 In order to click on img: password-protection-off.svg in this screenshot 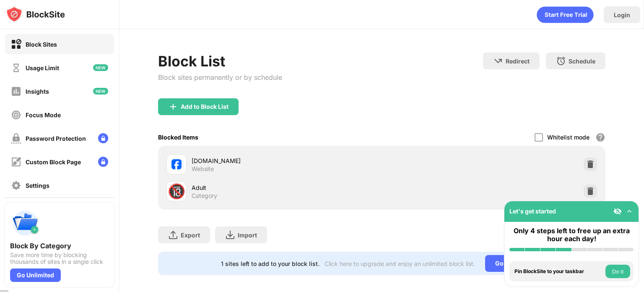, I will do `click(16, 138)`.